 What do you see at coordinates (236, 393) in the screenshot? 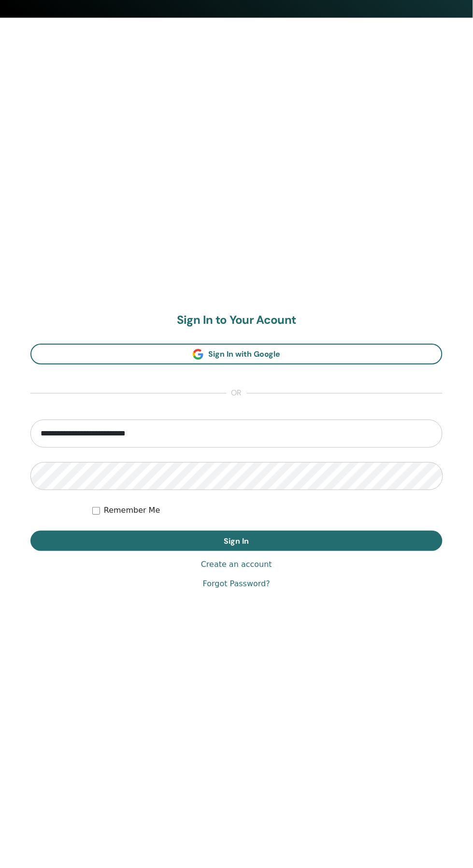
I see `span: or` at bounding box center [236, 393].